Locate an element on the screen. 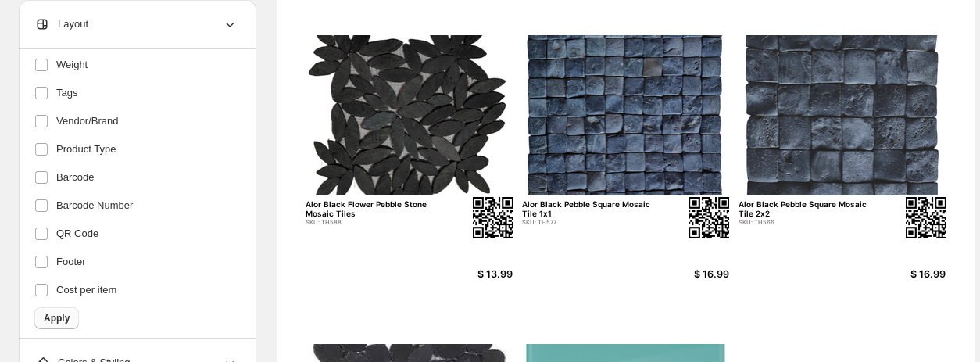  span: Apply is located at coordinates (56, 318).